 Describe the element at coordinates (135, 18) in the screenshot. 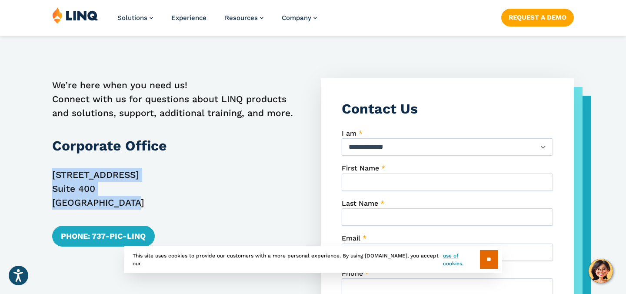

I see `a: Solutions` at that location.